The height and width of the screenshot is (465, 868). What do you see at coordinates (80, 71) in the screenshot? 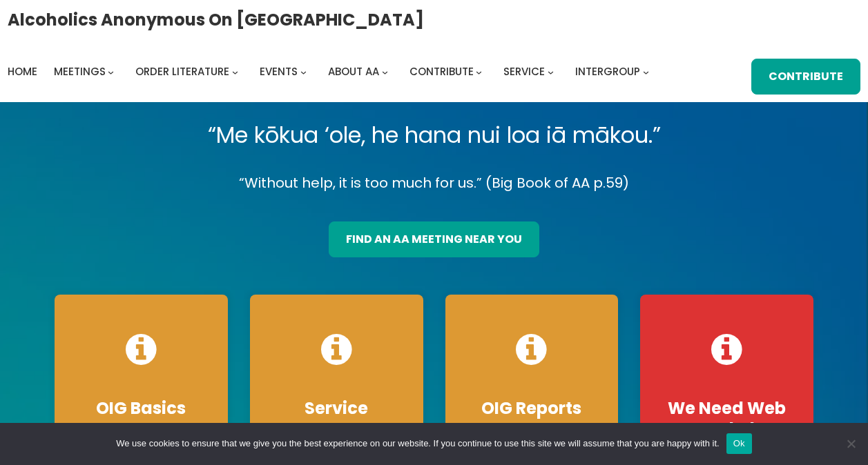
I see `span: Meetings` at bounding box center [80, 71].